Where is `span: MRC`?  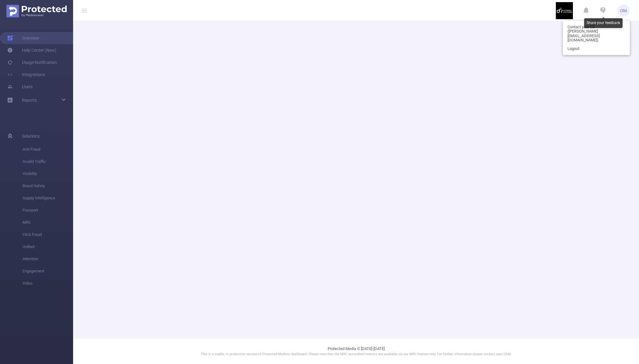 span: MRC is located at coordinates (48, 222).